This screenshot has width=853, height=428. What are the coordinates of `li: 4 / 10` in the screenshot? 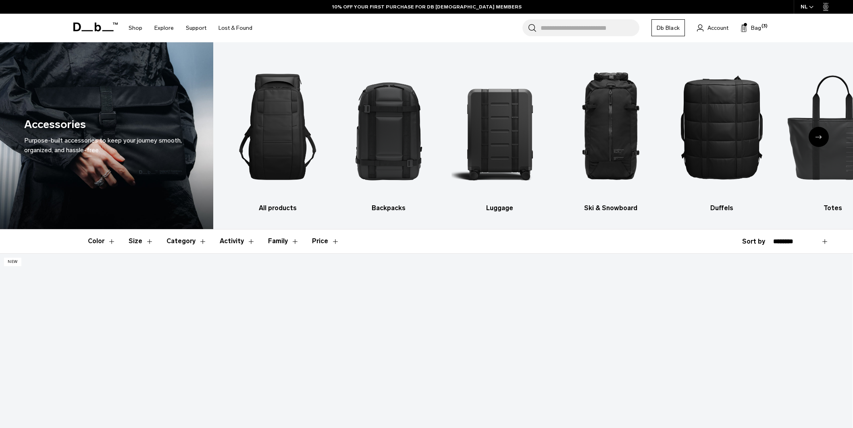 It's located at (611, 134).